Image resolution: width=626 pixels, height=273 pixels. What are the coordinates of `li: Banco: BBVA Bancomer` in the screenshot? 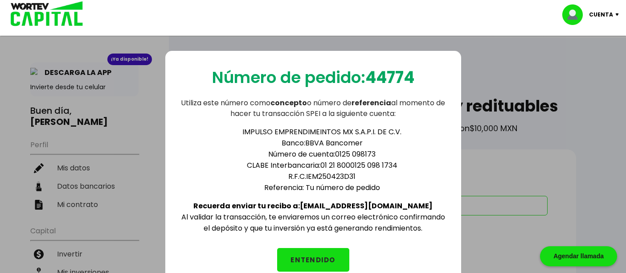 It's located at (322, 143).